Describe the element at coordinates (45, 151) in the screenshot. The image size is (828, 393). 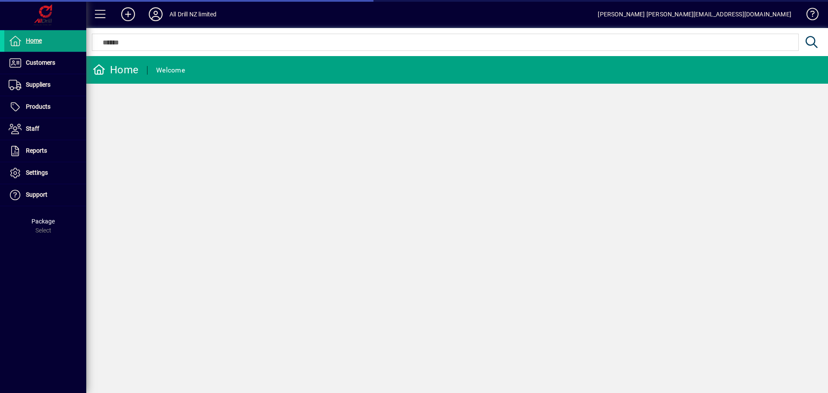
I see `a: Reports` at that location.